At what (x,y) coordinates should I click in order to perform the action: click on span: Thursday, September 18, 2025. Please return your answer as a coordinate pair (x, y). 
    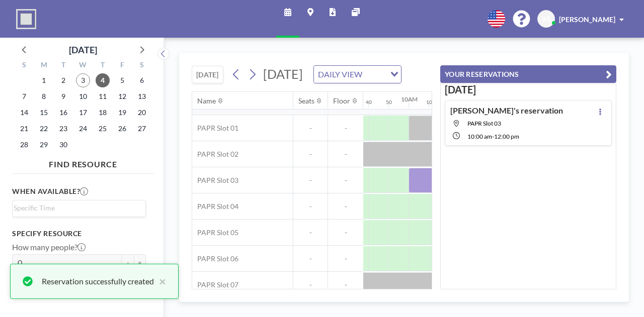
    Looking at the image, I should click on (103, 113).